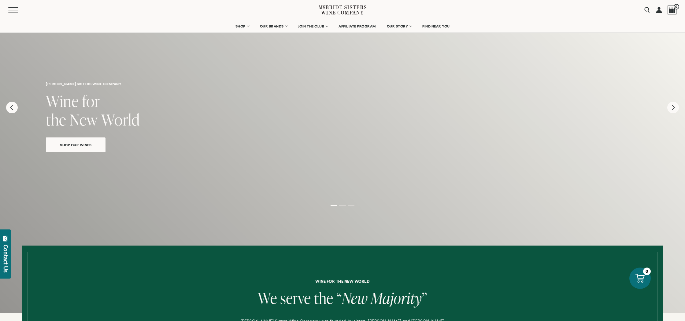 This screenshot has height=321, width=685. I want to click on a: OUR BRANDS, so click(273, 26).